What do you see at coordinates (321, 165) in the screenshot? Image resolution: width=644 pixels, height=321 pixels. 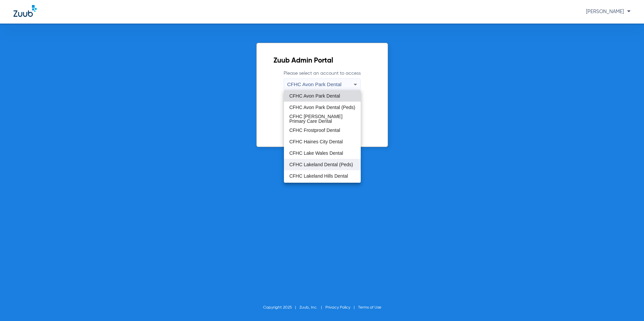 I see `span: CFHC Lakeland Dental (Peds)` at bounding box center [321, 165].